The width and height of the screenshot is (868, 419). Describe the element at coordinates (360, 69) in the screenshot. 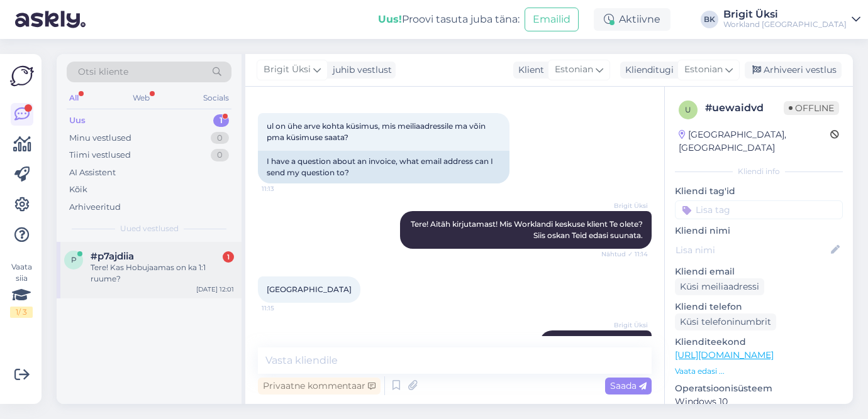

I see `div: juhib vestlust` at that location.